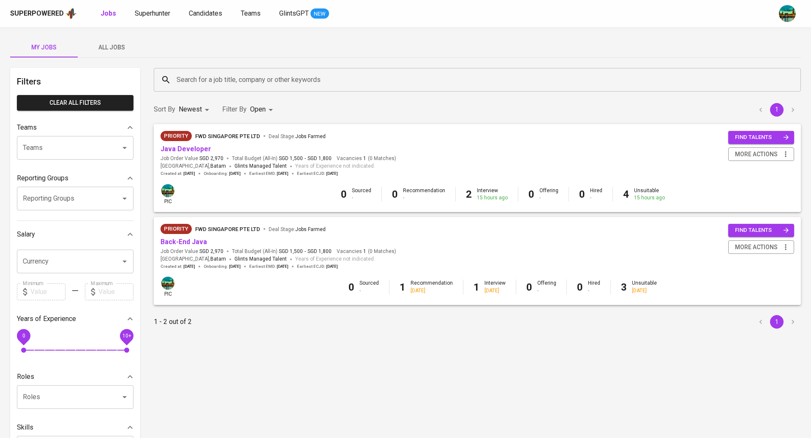 The image size is (811, 438). I want to click on b: 4, so click(626, 194).